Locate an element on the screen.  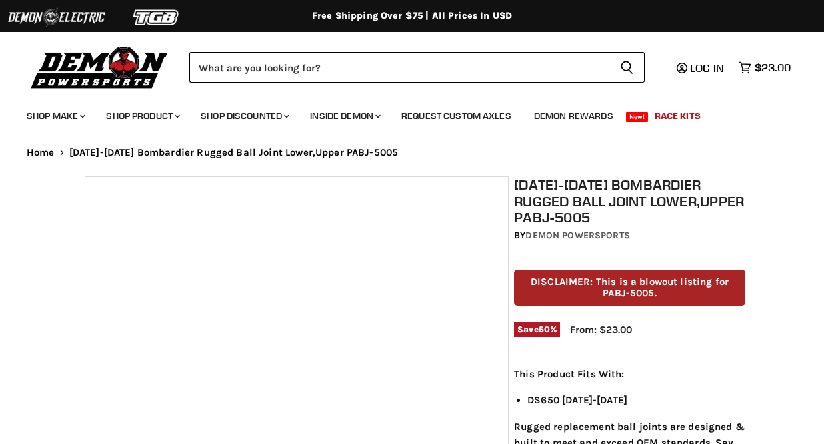
img: Demon Electric Logo 2 is located at coordinates (57, 17).